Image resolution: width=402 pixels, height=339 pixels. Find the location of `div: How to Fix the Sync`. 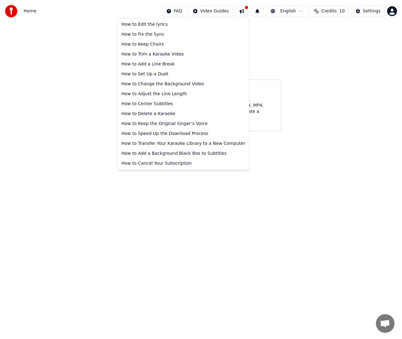

div: How to Fix the Sync is located at coordinates (183, 34).